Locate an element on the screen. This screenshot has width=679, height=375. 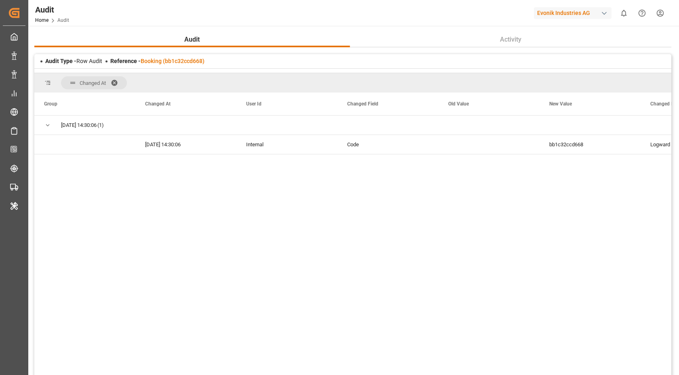
span: Audit Type - is located at coordinates (61, 61).